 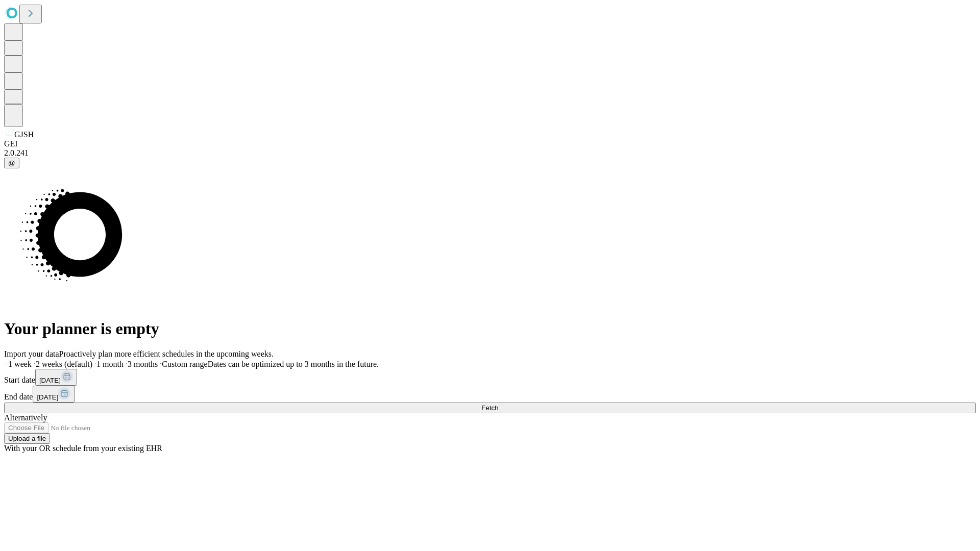 I want to click on span: 1 month, so click(x=110, y=364).